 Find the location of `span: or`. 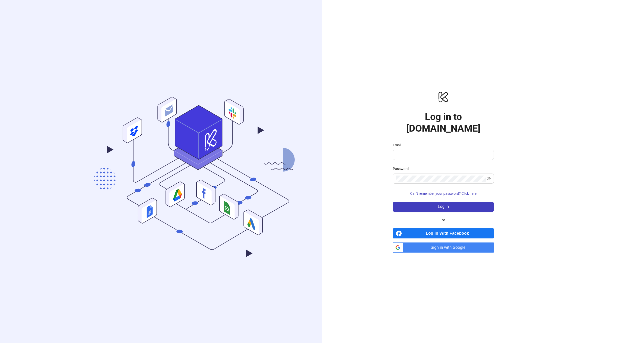

span: or is located at coordinates (443, 220).